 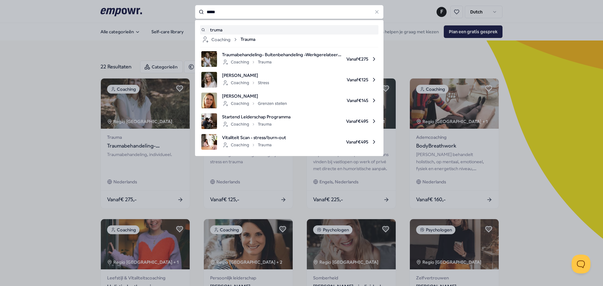 What do you see at coordinates (219, 40) in the screenshot?
I see `div: Coaching` at bounding box center [219, 40].